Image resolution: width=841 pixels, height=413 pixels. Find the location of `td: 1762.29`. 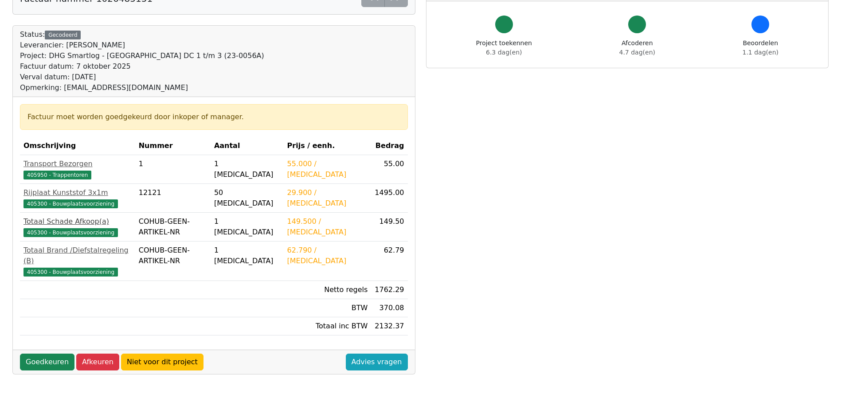

td: 1762.29 is located at coordinates (389, 290).